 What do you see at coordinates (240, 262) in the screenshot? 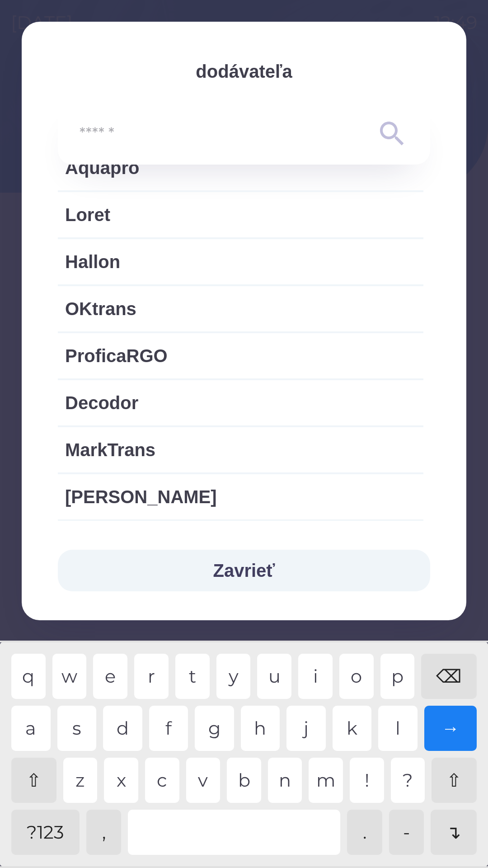
I see `div: Hallon` at bounding box center [240, 262].